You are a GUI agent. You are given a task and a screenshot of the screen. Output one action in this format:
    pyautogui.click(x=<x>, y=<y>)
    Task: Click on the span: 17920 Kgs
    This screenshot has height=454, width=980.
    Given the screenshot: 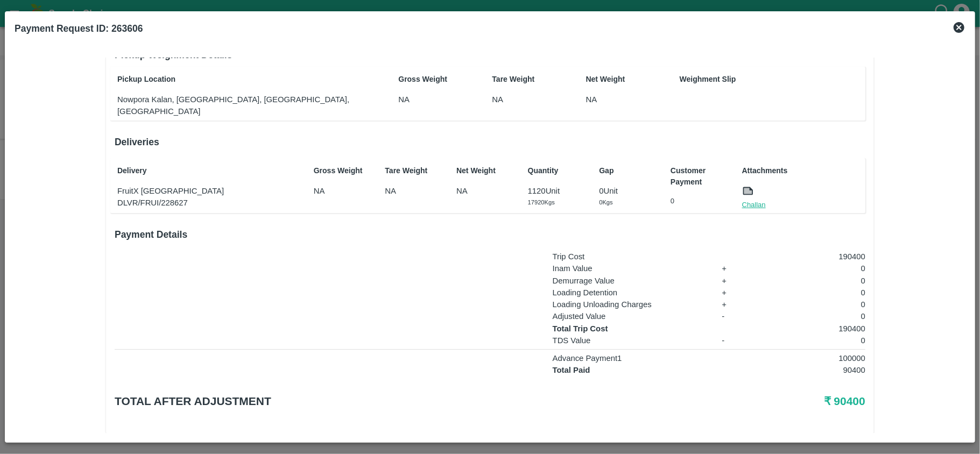 What is the action you would take?
    pyautogui.click(x=541, y=202)
    